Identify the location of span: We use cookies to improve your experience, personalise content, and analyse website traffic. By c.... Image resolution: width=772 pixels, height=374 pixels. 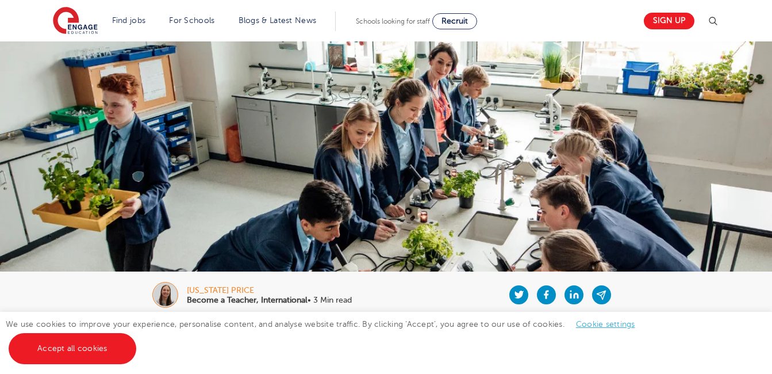
(326, 336).